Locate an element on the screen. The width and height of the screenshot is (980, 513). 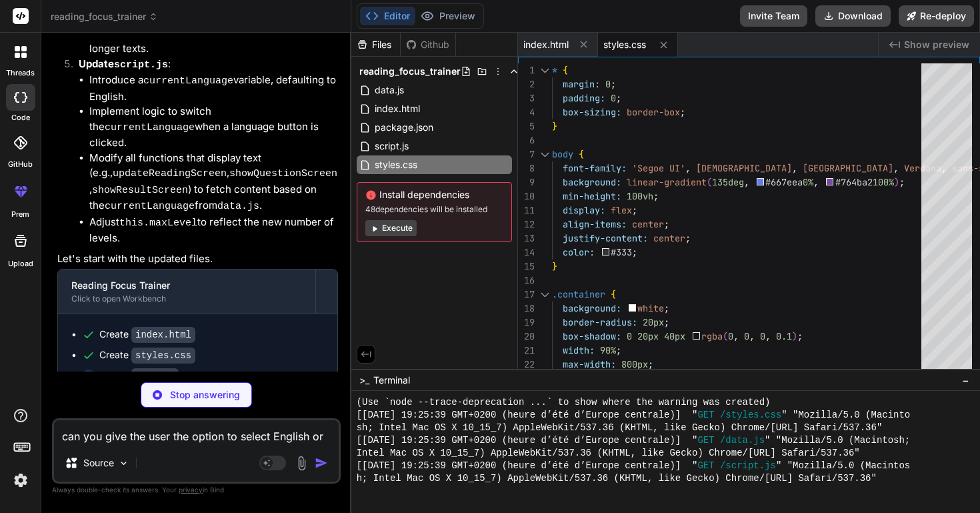
span: index.html is located at coordinates (546, 45).